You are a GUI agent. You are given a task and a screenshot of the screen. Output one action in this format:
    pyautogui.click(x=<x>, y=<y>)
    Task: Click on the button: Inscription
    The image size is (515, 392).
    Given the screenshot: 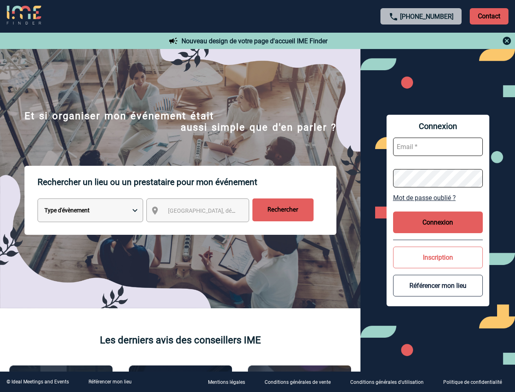 What is the action you would take?
    pyautogui.click(x=438, y=257)
    